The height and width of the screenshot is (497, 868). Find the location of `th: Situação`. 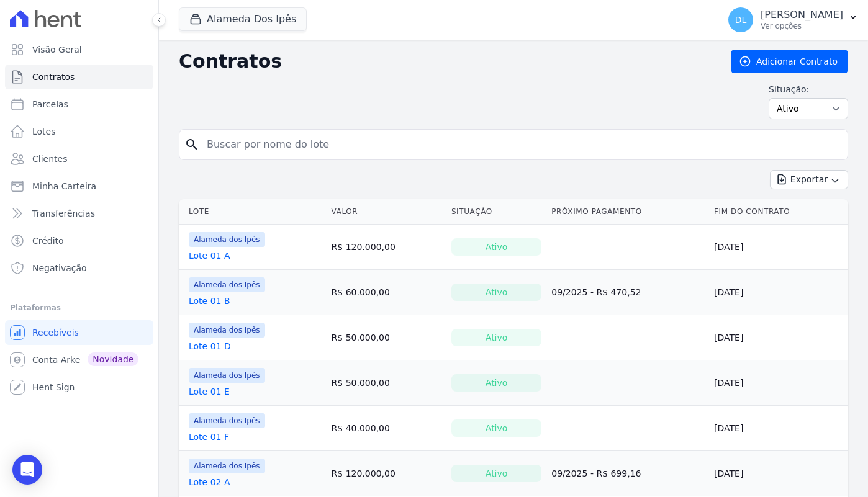

th: Situação is located at coordinates (496, 212).